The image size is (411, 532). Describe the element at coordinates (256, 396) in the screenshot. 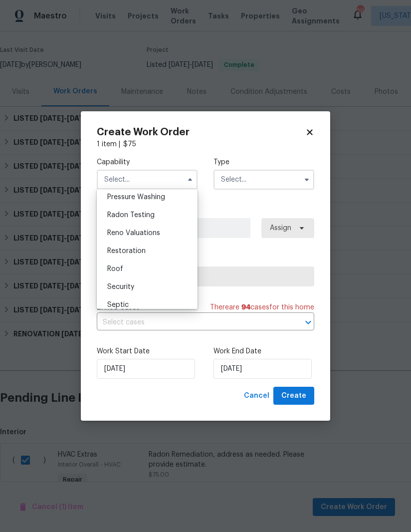

I see `span: Cancel` at that location.